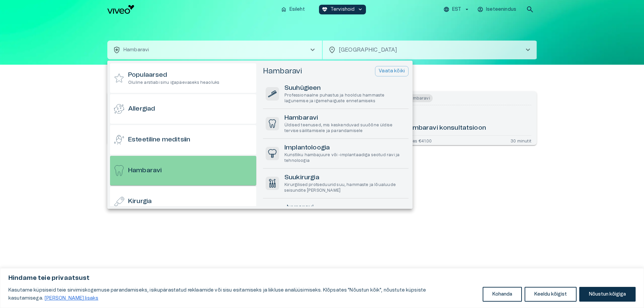  Describe the element at coordinates (550, 294) in the screenshot. I see `button: Keeldu kõigist` at that location.